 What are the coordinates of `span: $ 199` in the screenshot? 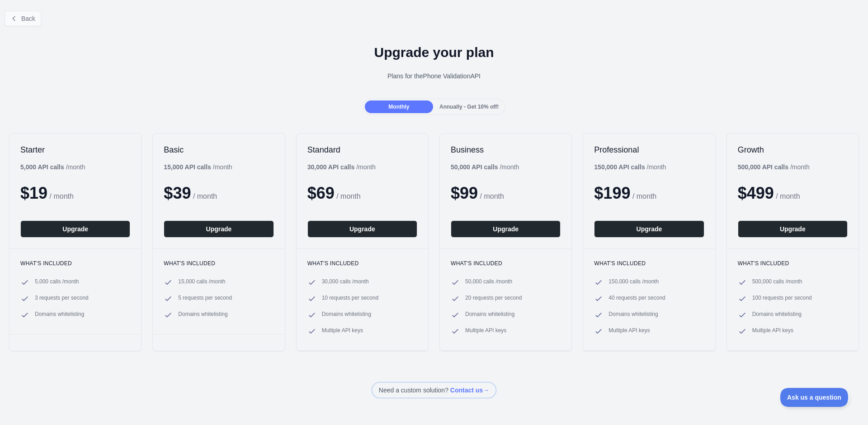 It's located at (612, 193).